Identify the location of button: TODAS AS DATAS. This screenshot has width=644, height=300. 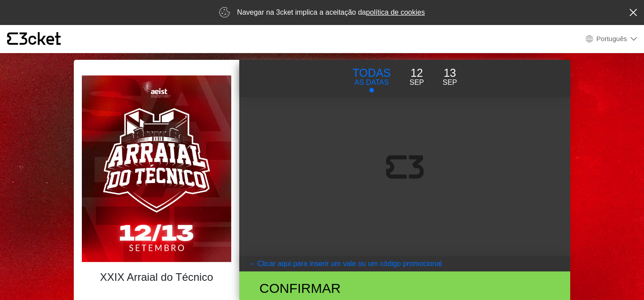
(371, 79).